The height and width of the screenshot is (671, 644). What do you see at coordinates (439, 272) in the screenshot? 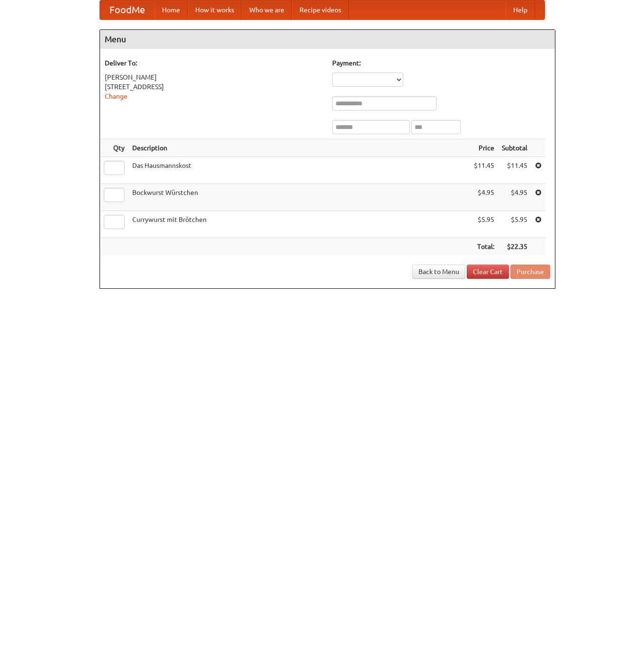
I see `a: Back to Menu` at bounding box center [439, 272].